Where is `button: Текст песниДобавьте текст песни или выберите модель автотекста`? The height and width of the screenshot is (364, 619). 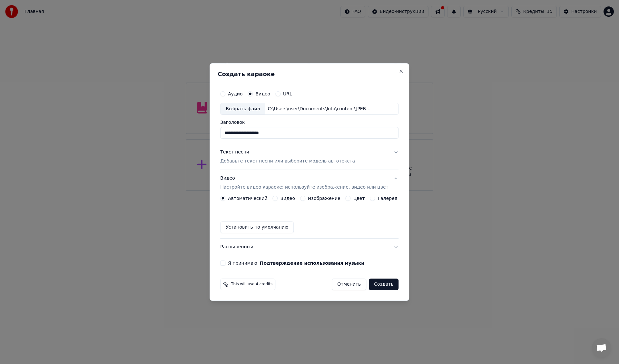
button: Текст песниДобавьте текст песни или выберите модель автотекста is located at coordinates (309, 157).